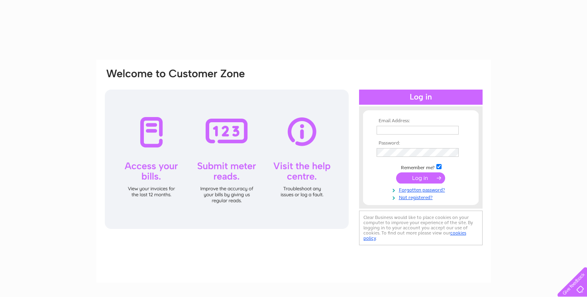  What do you see at coordinates (421, 189) in the screenshot?
I see `a: Forgotten password?` at bounding box center [421, 189].